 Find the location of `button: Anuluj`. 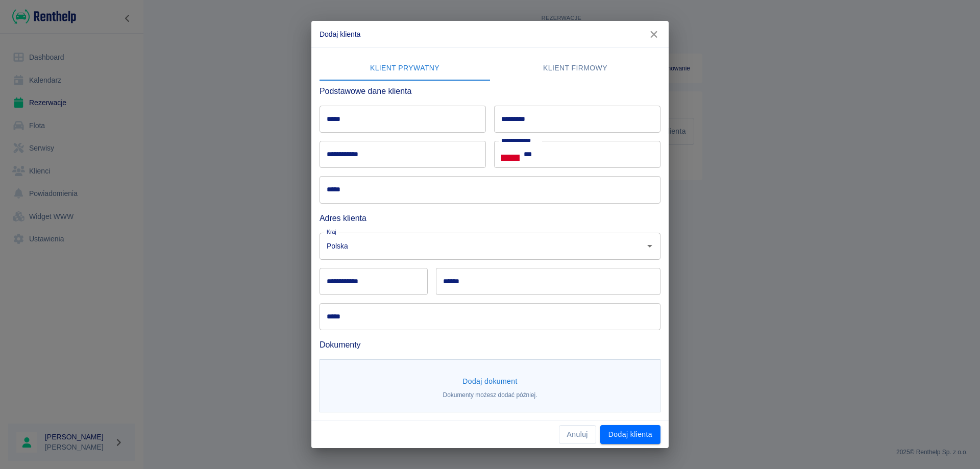

button: Anuluj is located at coordinates (577, 434).